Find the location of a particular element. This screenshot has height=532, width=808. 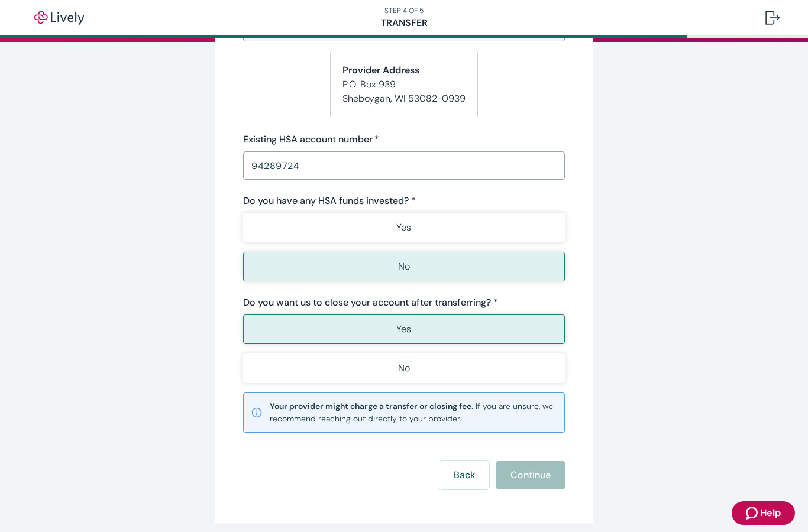

label: Do you want us to close your account after transferring? * is located at coordinates (370, 303).